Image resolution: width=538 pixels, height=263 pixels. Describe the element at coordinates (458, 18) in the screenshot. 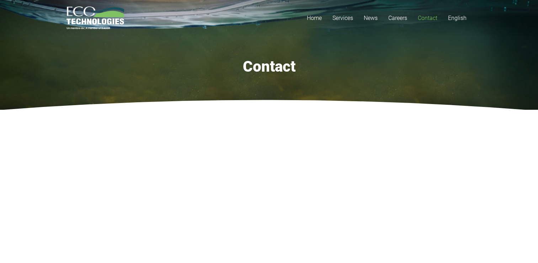

I see `span: English` at that location.